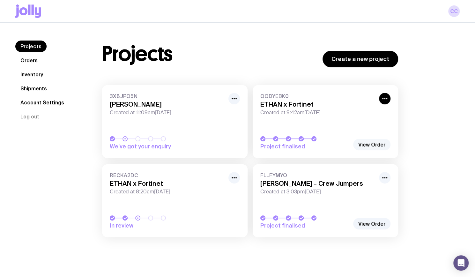  Describe the element at coordinates (154, 146) in the screenshot. I see `span: We’ve got your enquiry` at that location.